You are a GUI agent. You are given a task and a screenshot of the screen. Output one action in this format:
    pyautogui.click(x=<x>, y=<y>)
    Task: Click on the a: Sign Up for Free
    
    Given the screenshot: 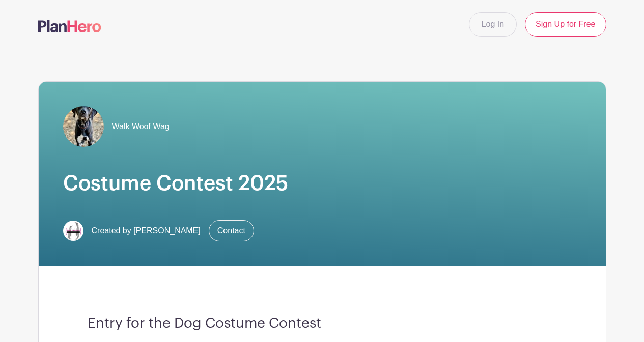 What is the action you would take?
    pyautogui.click(x=565, y=24)
    